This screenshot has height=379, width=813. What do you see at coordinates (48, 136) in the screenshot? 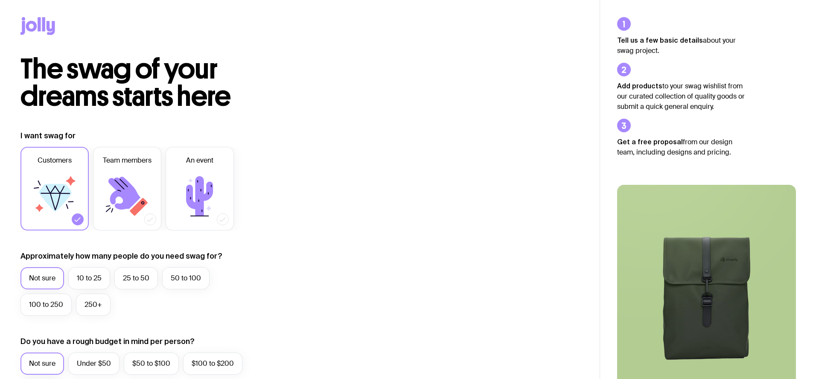
I see `label: I want swag for` at bounding box center [48, 136].